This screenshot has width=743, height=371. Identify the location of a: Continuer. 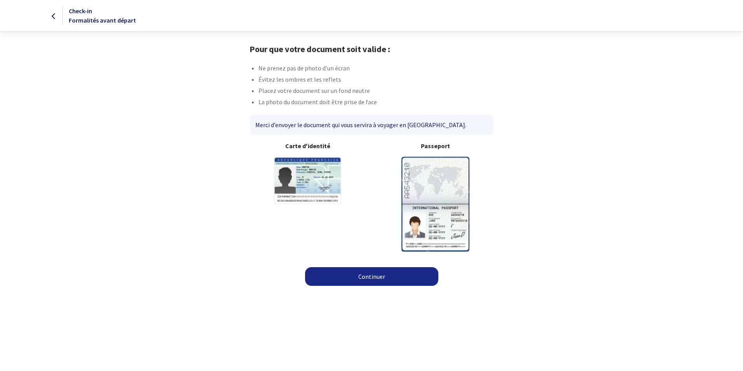
(372, 276).